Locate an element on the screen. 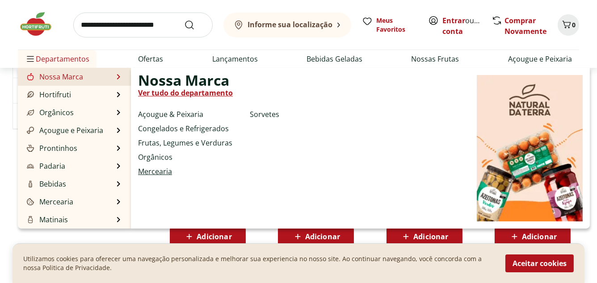  a: Frutas, Legumes e Verduras is located at coordinates (185, 143).